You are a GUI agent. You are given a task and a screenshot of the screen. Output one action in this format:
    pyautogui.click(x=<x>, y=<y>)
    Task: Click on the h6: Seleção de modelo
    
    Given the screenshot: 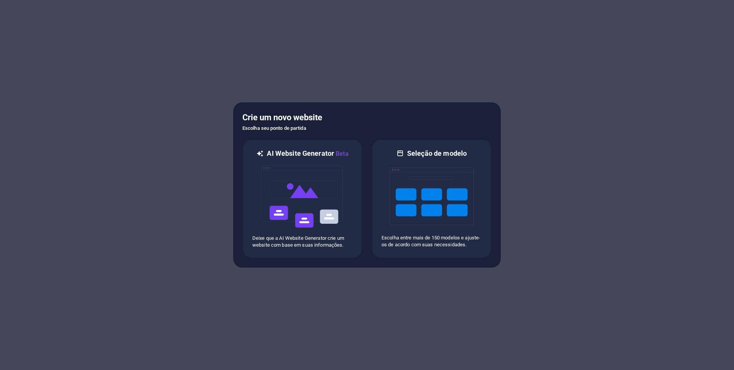 What is the action you would take?
    pyautogui.click(x=437, y=154)
    